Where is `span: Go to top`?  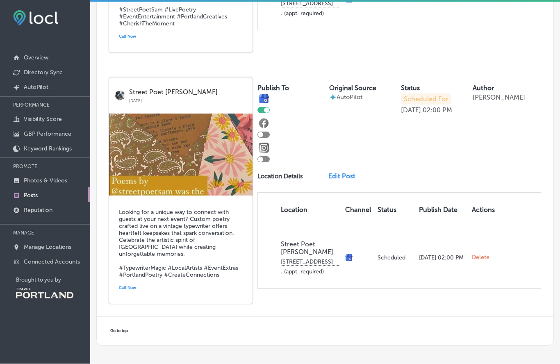 span: Go to top is located at coordinates (119, 331).